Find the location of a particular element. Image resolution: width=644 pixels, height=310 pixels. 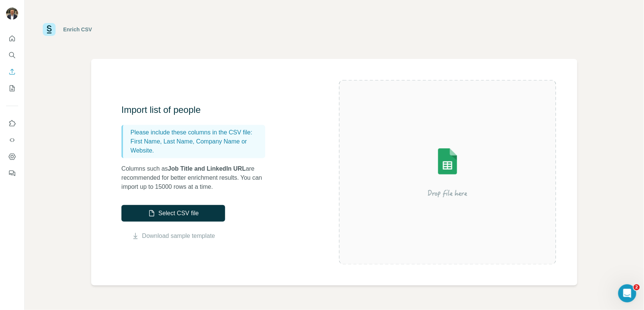

div: Enrich CSV is located at coordinates (77, 29).